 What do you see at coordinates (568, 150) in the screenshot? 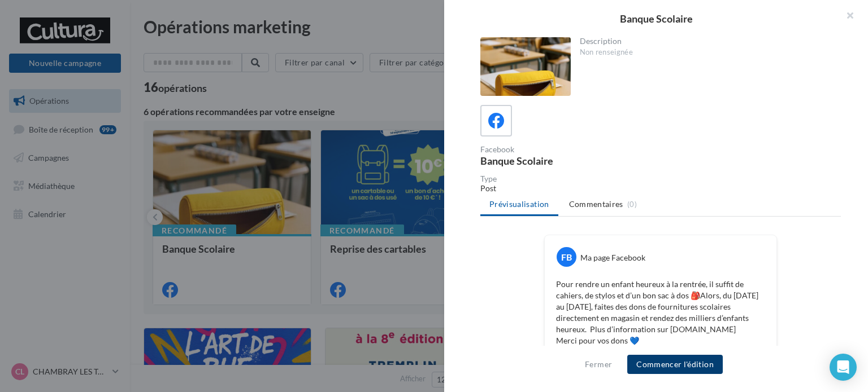
I see `div: Facebook` at bounding box center [568, 150].